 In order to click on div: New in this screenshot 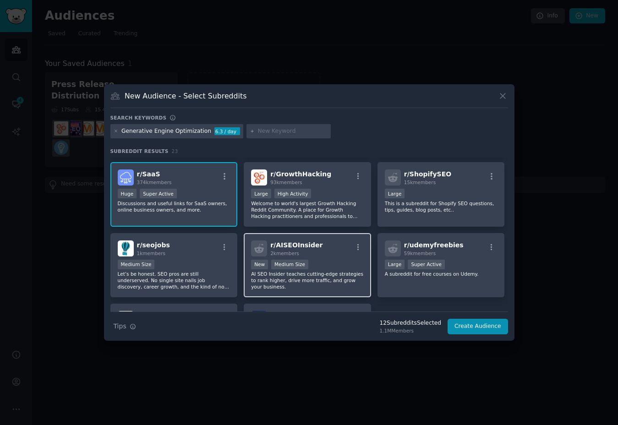, I will do `click(259, 264)`.